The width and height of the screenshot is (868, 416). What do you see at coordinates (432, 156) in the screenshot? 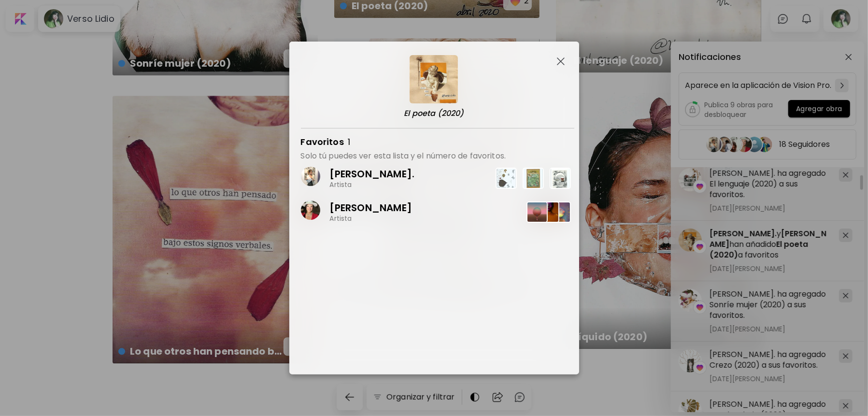
I see `h4: Solo tú puedes ver esta lista y el número de favoritos.` at bounding box center [432, 156].